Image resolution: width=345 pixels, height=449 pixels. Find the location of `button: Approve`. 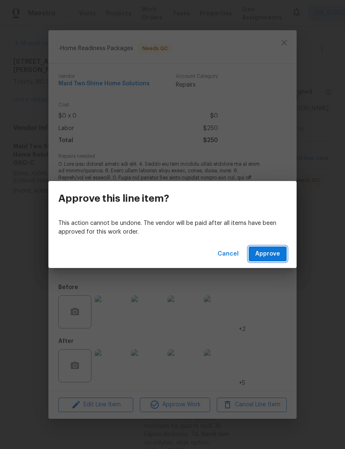

button: Approve is located at coordinates (268, 254).